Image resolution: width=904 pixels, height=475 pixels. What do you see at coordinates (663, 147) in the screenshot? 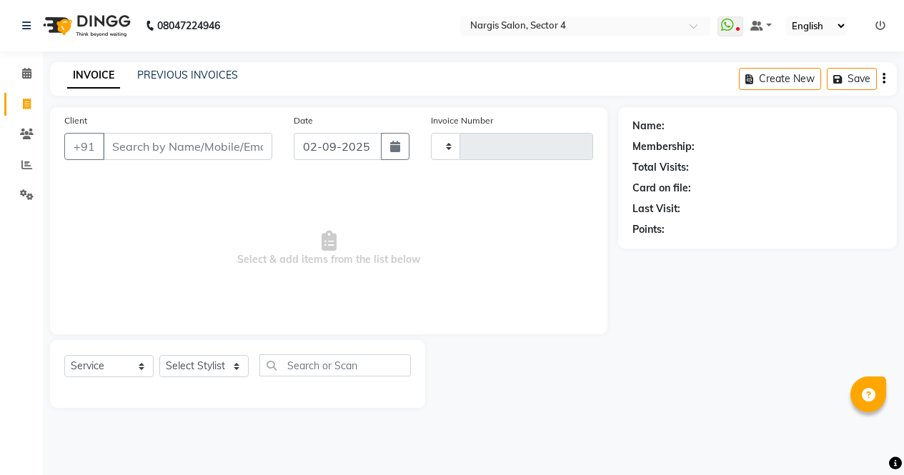
I see `div: Membership:` at bounding box center [663, 147].